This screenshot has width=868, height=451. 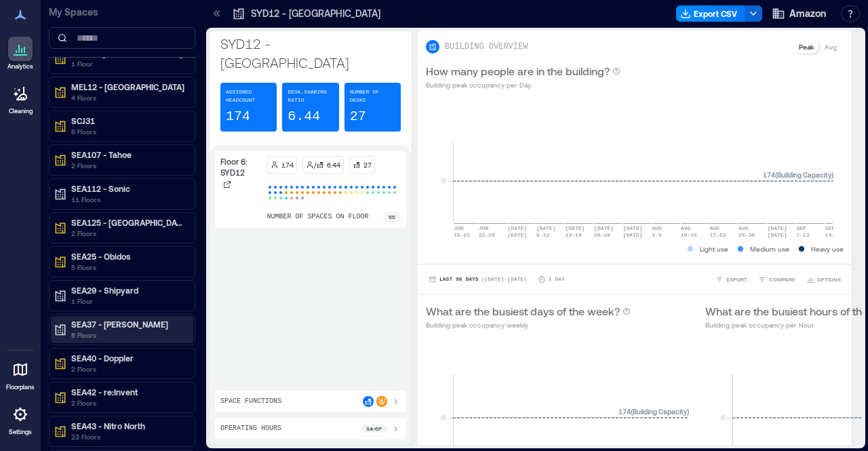 What do you see at coordinates (689, 235) in the screenshot?
I see `text: 10-16` at bounding box center [689, 235].